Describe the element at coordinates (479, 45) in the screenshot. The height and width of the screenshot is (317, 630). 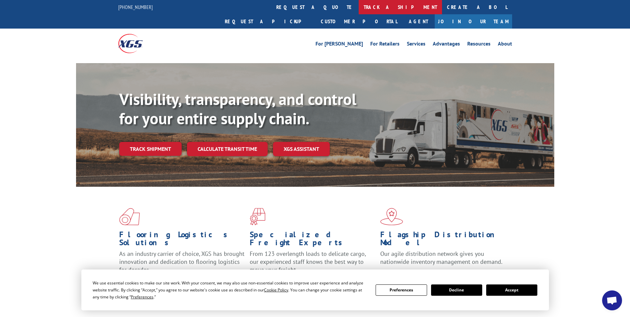
I see `a: Resources` at that location.